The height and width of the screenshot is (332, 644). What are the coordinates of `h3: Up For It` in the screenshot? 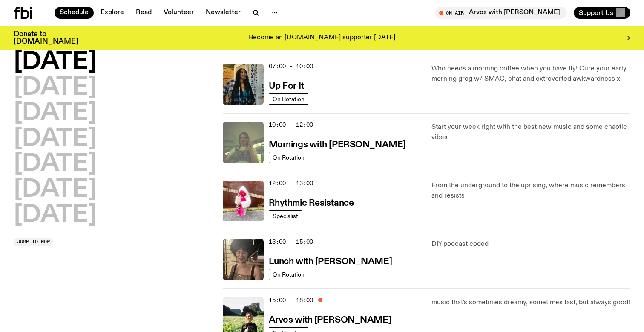 It's located at (286, 86).